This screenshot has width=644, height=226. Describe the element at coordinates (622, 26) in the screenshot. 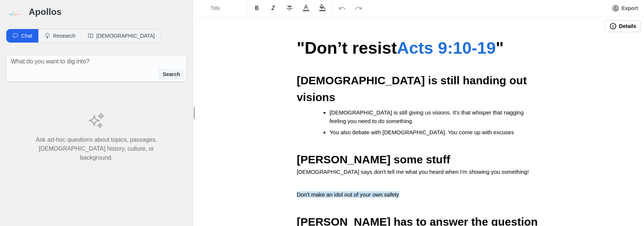

I see `button: Details` at that location.